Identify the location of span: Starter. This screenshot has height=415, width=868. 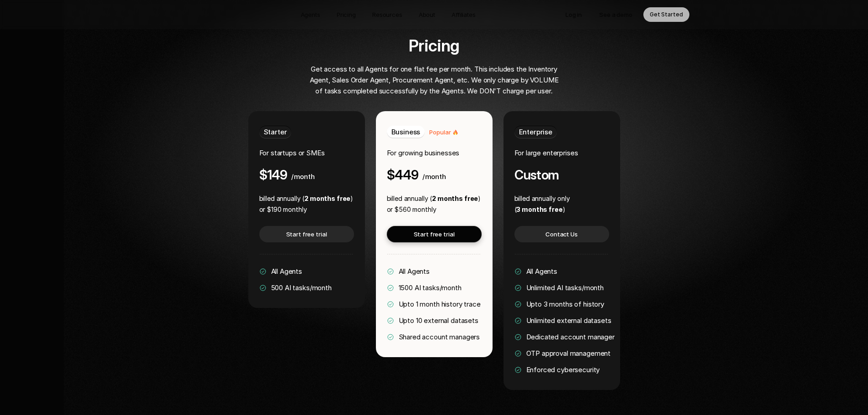
(276, 132).